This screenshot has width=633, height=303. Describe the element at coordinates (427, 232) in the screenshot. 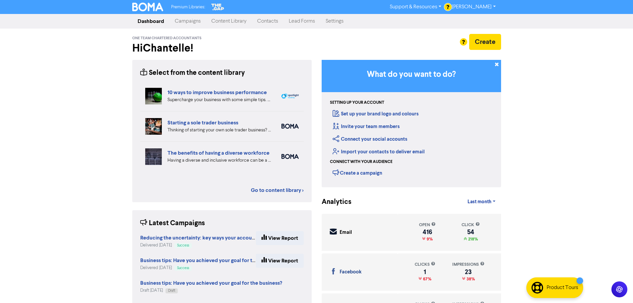

I see `div: 416` at that location.